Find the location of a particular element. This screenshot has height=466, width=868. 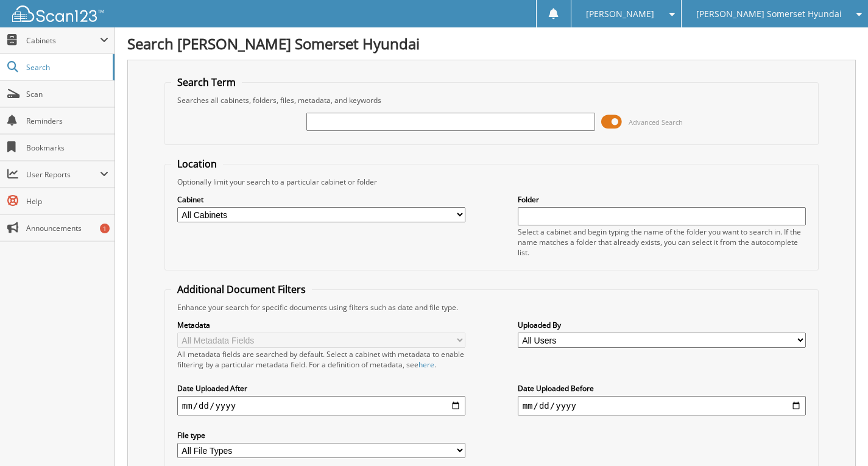

label: Date Uploaded After is located at coordinates (322, 388).